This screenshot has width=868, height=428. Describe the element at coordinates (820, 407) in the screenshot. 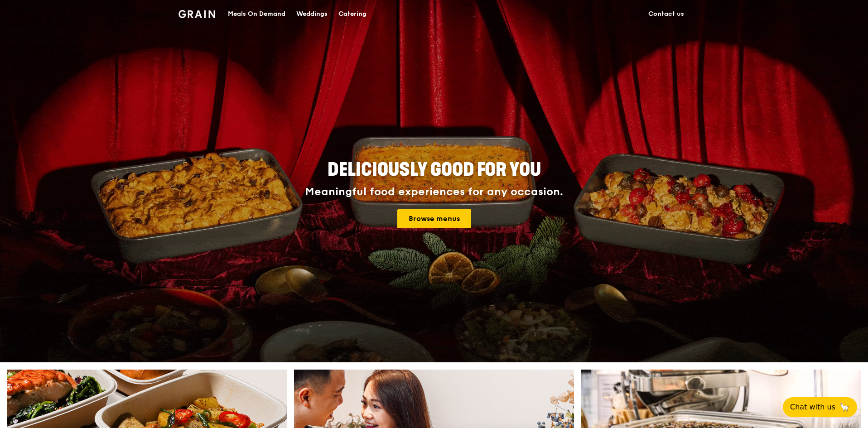

I see `button: Chat with us🦙` at that location.